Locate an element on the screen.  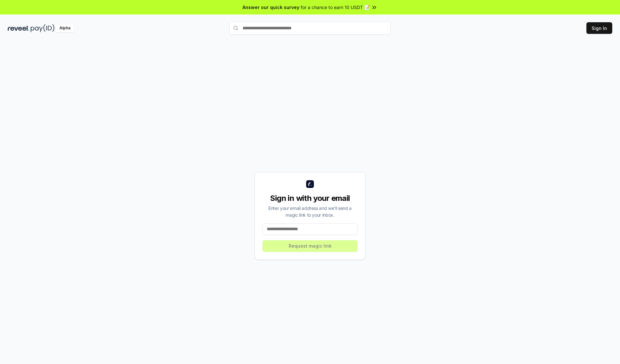
span: for a chance to earn 10 USDT 📝 is located at coordinates (335, 7).